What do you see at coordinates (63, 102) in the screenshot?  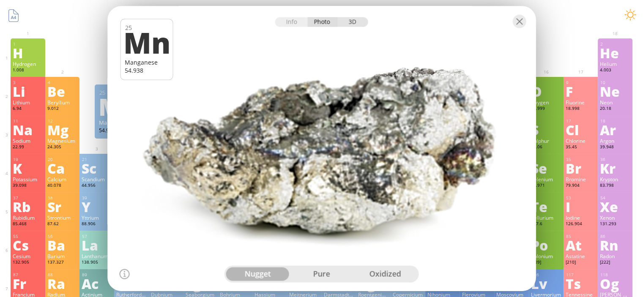 I see `div: Beryllium` at bounding box center [63, 102].